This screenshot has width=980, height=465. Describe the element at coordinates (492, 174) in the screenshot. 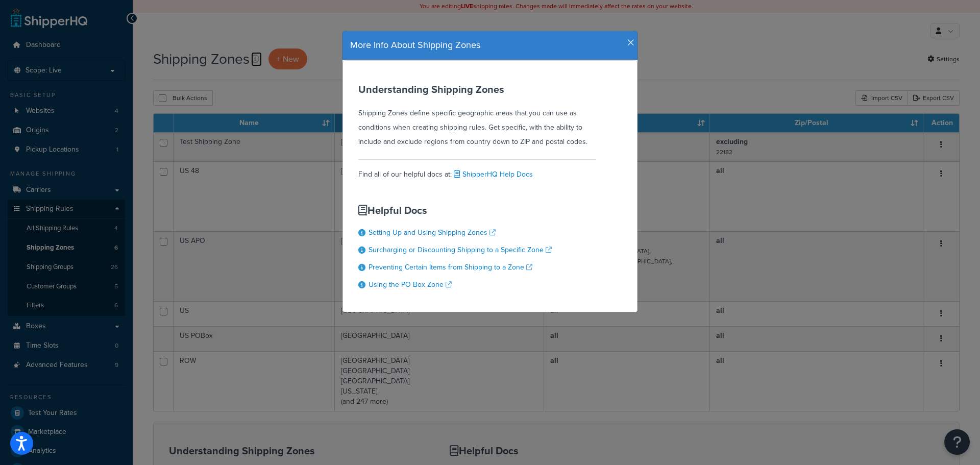

I see `a: ShipperHQ Help Docs` at that location.